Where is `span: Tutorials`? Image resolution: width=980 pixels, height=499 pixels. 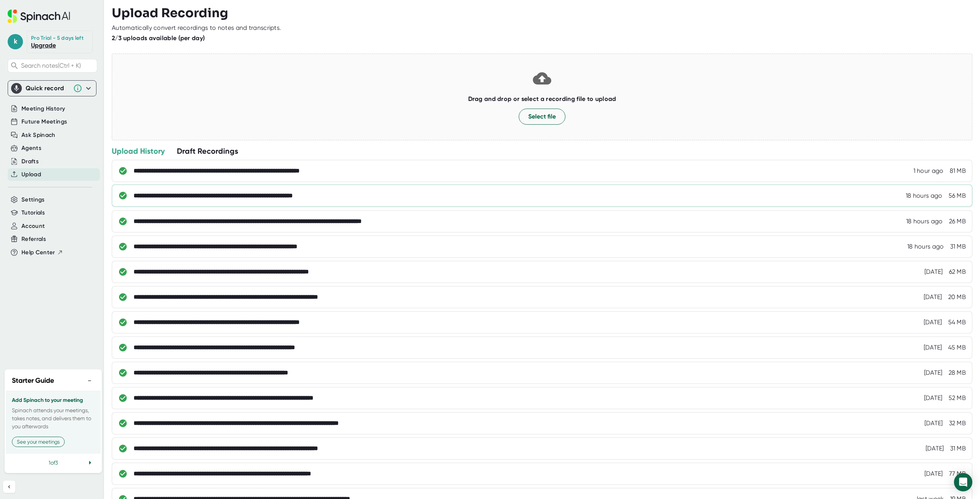 span: Tutorials is located at coordinates (33, 213).